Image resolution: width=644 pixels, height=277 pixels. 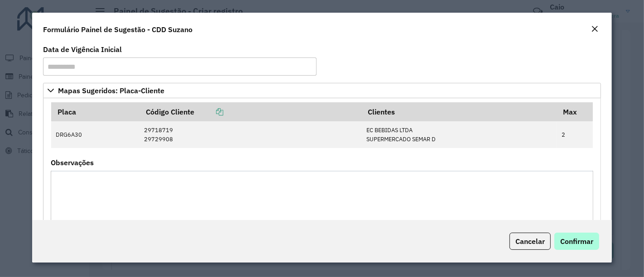 I want to click on span: Cancelar, so click(x=530, y=241).